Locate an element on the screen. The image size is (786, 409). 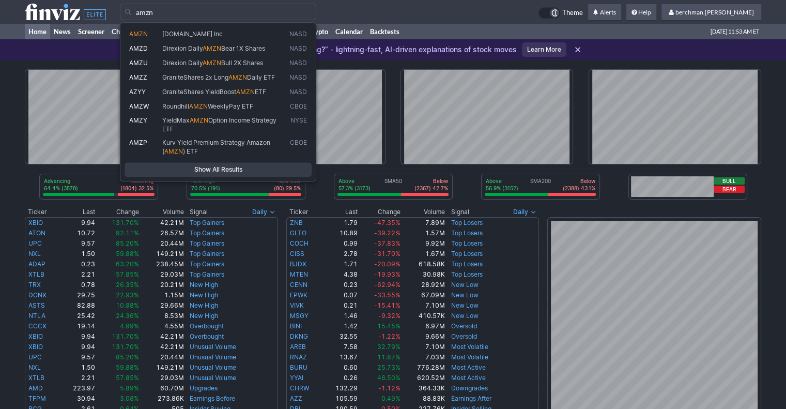
a: Screener is located at coordinates (91, 32).